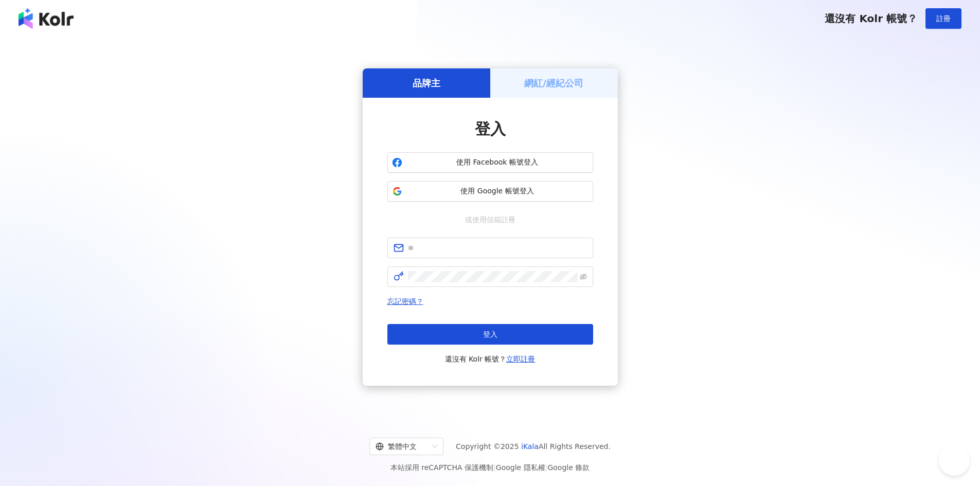 The image size is (980, 486). What do you see at coordinates (943, 19) in the screenshot?
I see `span: 註冊` at bounding box center [943, 19].